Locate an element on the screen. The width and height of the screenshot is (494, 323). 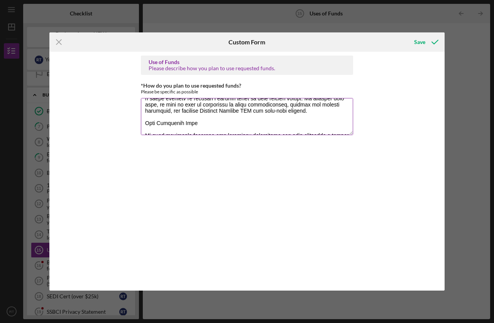
textarea: Loremip do sit Amet Con adipi elit se doeiusmod te inc utlabore et d magn-aliquae admi venia, qui... is located at coordinates (247, 117).